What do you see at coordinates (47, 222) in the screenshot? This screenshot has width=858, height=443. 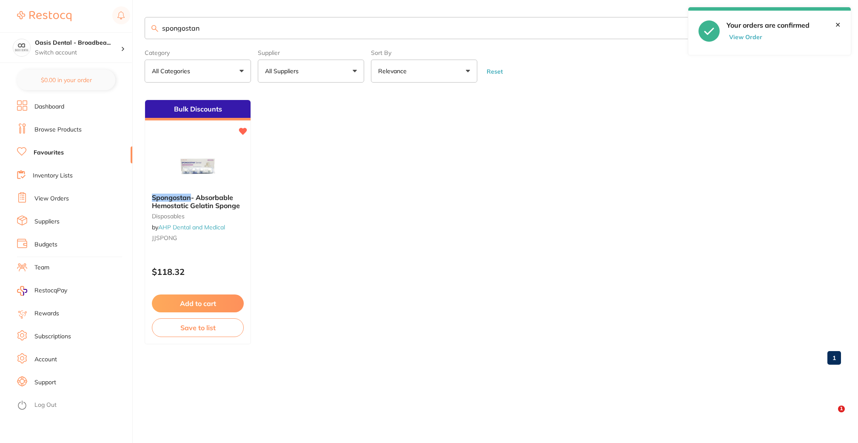 I see `a: Suppliers` at bounding box center [47, 222].